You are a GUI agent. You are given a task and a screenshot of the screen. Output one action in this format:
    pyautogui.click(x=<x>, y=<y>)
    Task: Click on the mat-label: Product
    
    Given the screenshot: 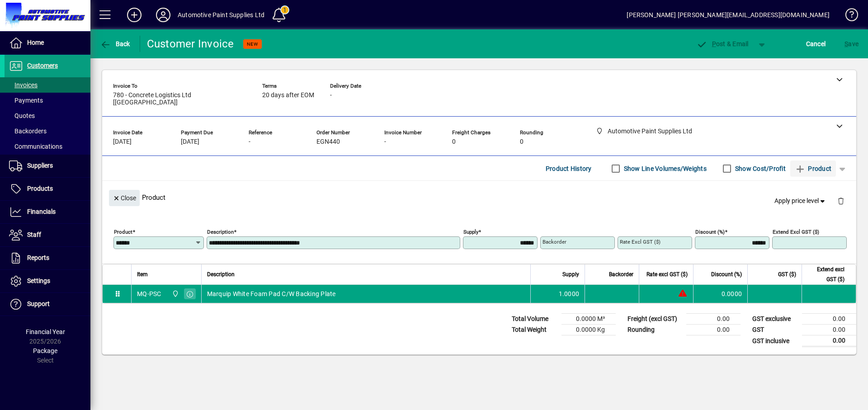 What is the action you would take?
    pyautogui.click(x=123, y=232)
    